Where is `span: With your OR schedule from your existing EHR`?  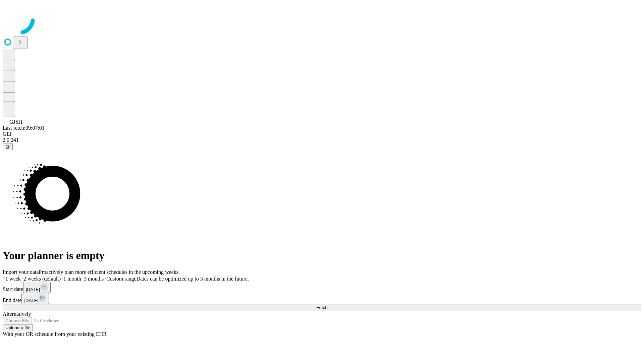
span: With your OR schedule from your existing EHR is located at coordinates (55, 334).